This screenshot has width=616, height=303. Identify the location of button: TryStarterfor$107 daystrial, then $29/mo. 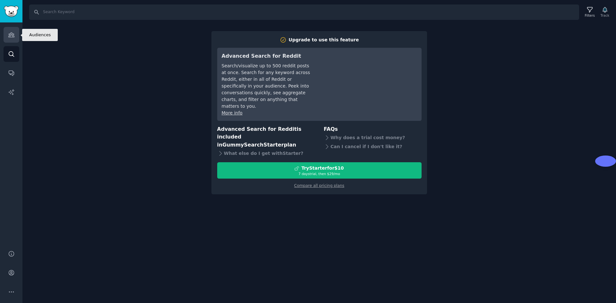
(319, 170).